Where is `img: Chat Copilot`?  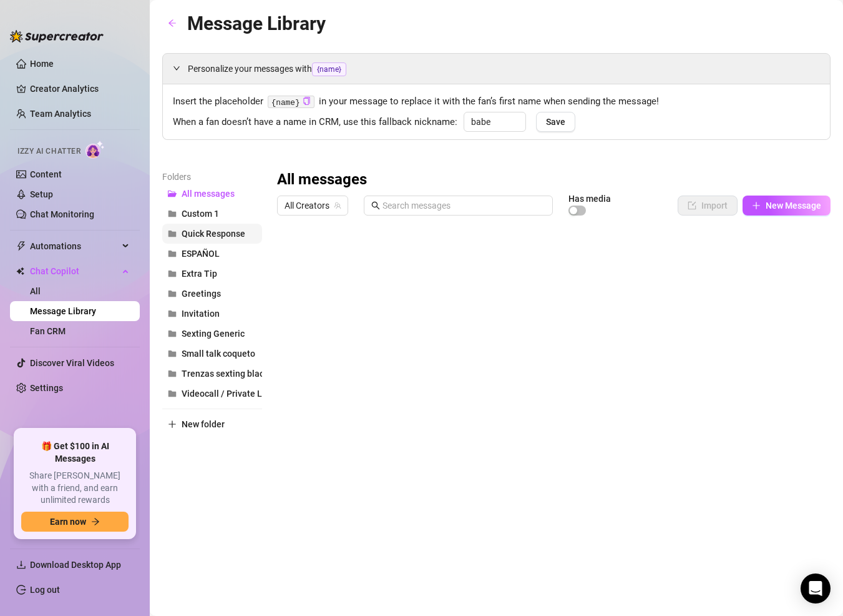 img: Chat Copilot is located at coordinates (20, 271).